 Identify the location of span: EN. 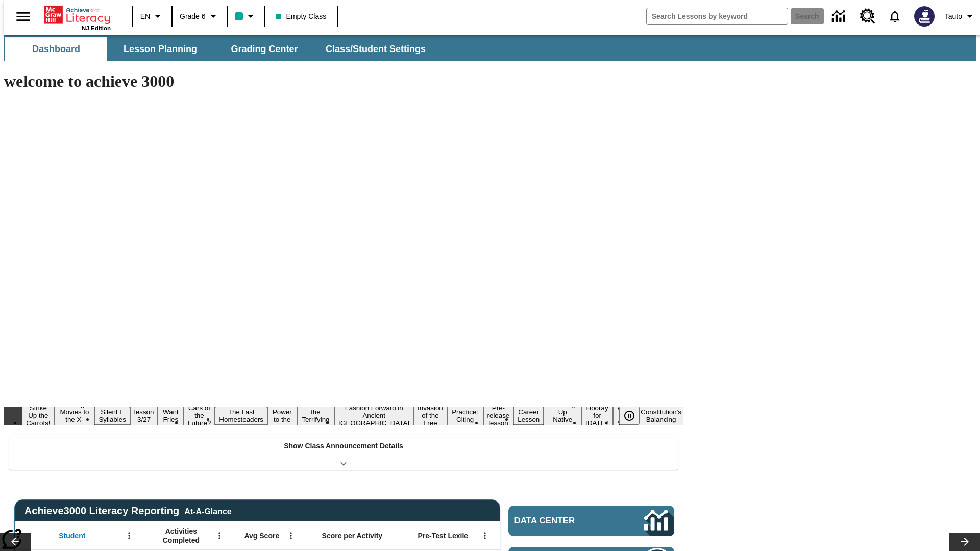
(145, 16).